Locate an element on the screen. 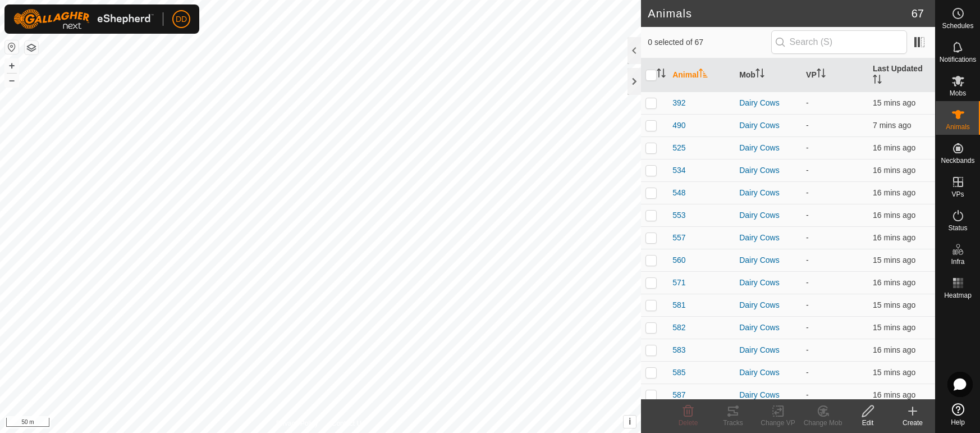  span: 0 selected of 67 is located at coordinates (709, 42).